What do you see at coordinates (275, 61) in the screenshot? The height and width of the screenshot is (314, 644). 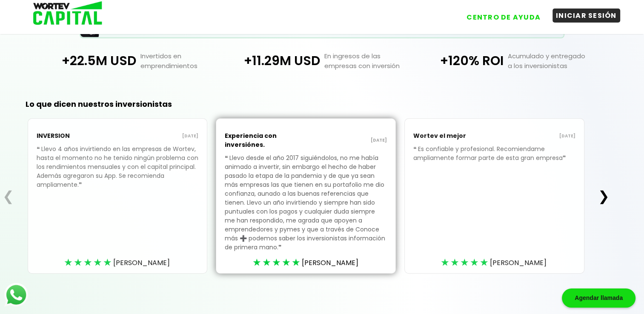 I see `p: +11.29M USD` at bounding box center [275, 61].